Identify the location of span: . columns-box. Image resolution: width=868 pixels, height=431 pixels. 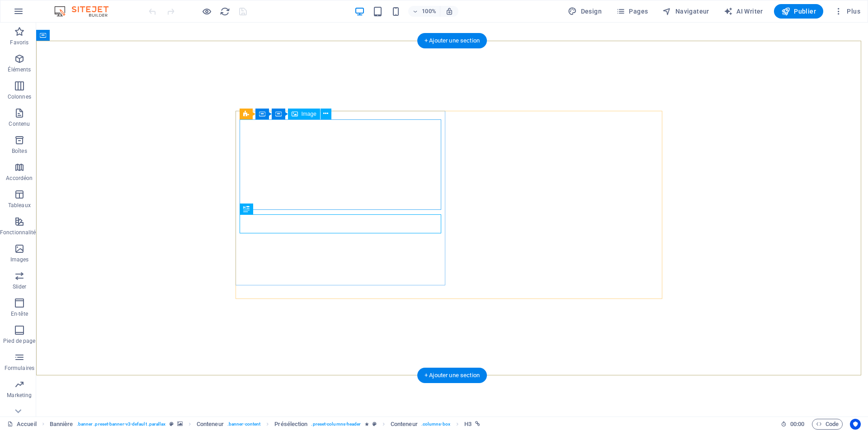
(436, 424).